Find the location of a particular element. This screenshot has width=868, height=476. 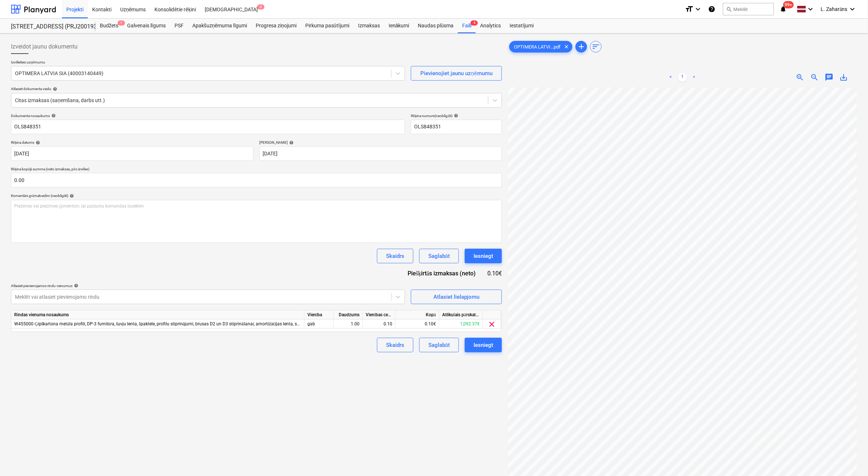

a: Izmaksas is located at coordinates (369, 26).